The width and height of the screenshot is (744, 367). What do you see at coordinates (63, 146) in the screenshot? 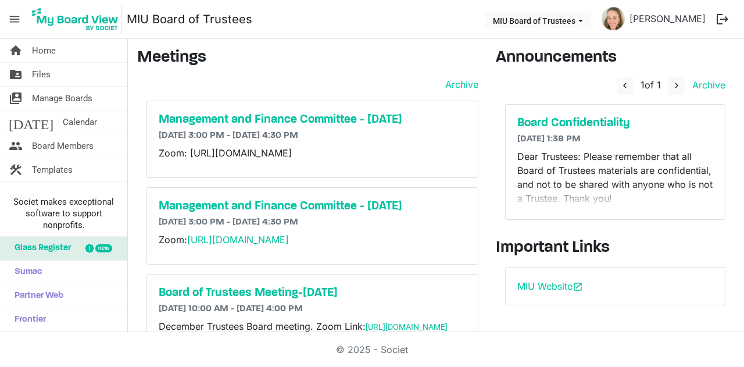
I see `span: Board Members` at bounding box center [63, 146].